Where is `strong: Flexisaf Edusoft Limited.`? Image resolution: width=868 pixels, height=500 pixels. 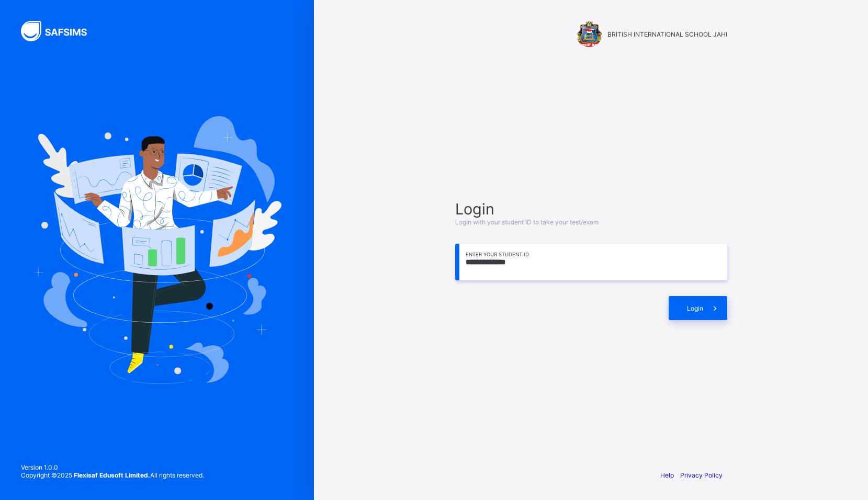 strong: Flexisaf Edusoft Limited. is located at coordinates (112, 475).